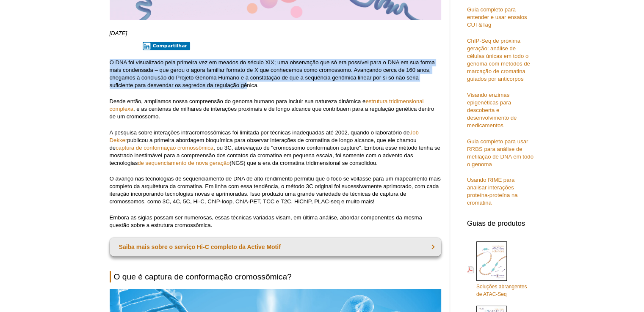  Describe the element at coordinates (184, 163) in the screenshot. I see `a: de sequenciamento de nova geração` at that location.